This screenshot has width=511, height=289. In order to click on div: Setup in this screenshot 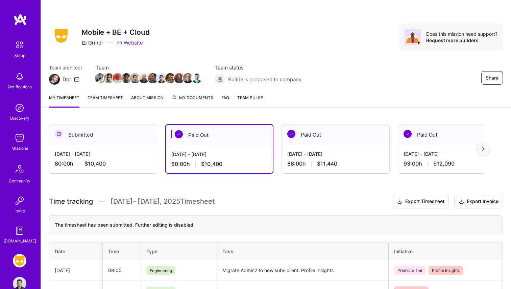, I will do `click(20, 55)`.